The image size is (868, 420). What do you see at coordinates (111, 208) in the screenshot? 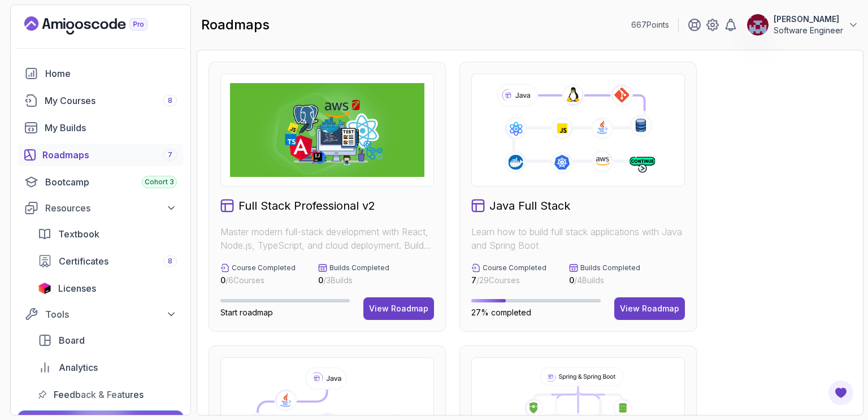
I see `div: Resources` at bounding box center [111, 208].